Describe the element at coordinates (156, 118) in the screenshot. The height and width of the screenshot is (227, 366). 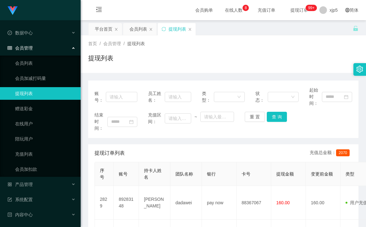
I see `span: 充值区间：` at that location.